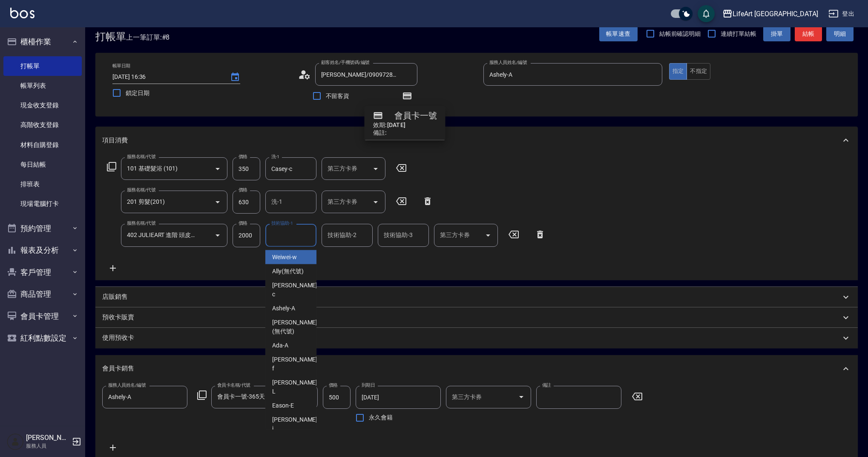  What do you see at coordinates (284, 308) in the screenshot?
I see `span: Ashely -A` at bounding box center [284, 308].